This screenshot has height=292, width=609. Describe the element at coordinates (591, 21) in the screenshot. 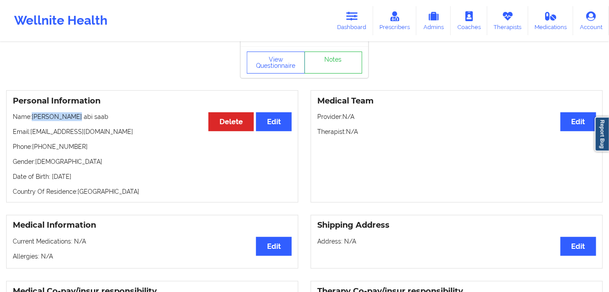

I see `a: Account` at that location.